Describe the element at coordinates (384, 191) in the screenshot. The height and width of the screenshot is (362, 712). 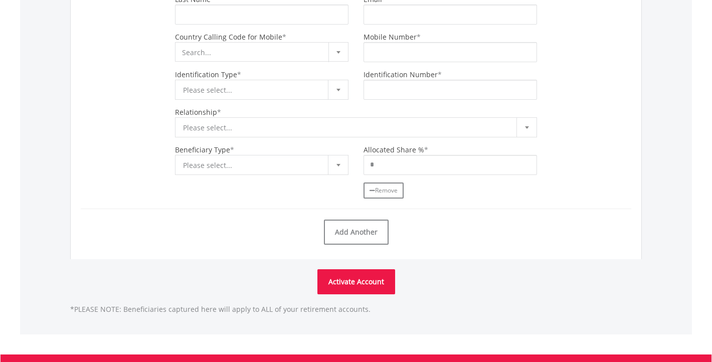
I see `a: Remove` at that location.